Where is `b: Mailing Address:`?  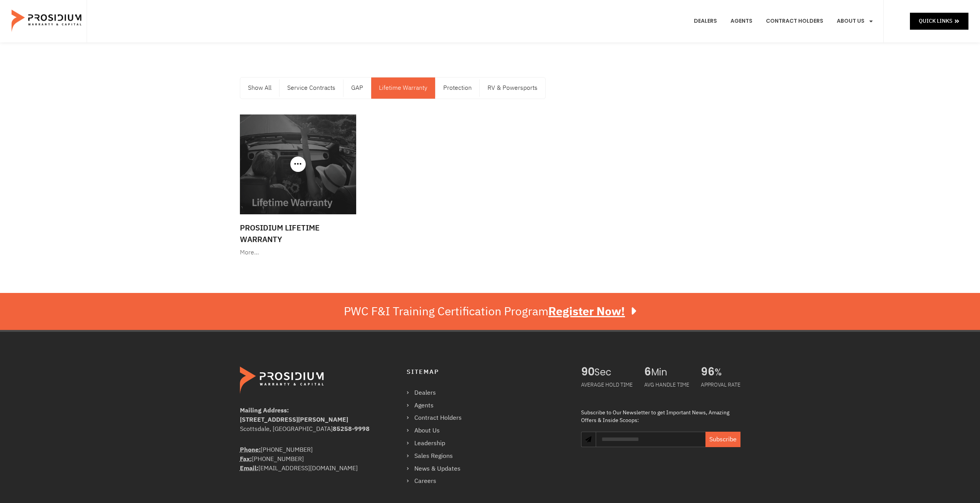
b: Mailing Address: is located at coordinates (265, 410).